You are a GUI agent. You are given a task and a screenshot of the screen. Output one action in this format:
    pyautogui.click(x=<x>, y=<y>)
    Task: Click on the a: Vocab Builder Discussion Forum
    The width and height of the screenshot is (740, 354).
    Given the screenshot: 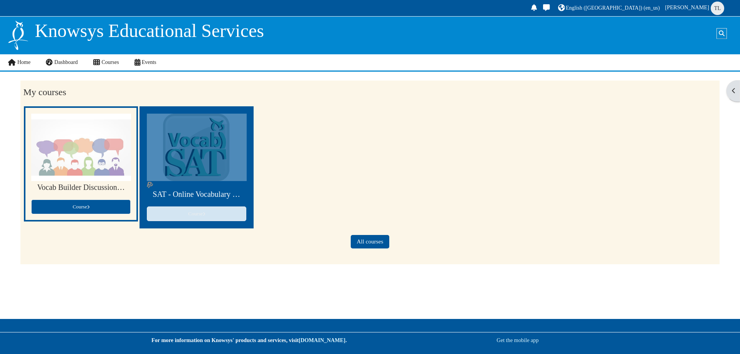 What is the action you would take?
    pyautogui.click(x=81, y=187)
    